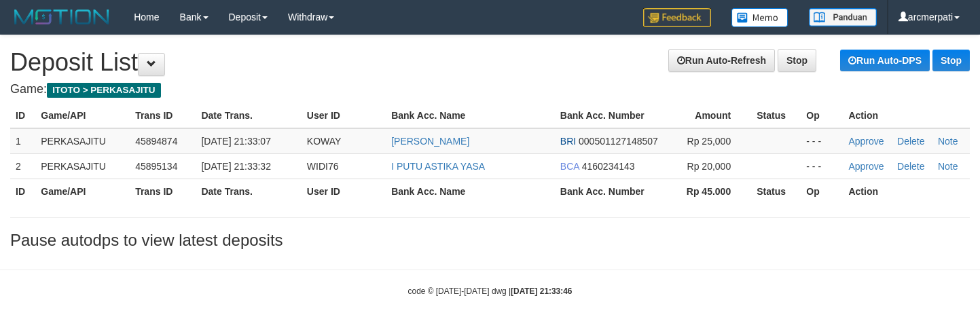  What do you see at coordinates (759, 18) in the screenshot?
I see `img: Button%20Memo.svg` at bounding box center [759, 18].